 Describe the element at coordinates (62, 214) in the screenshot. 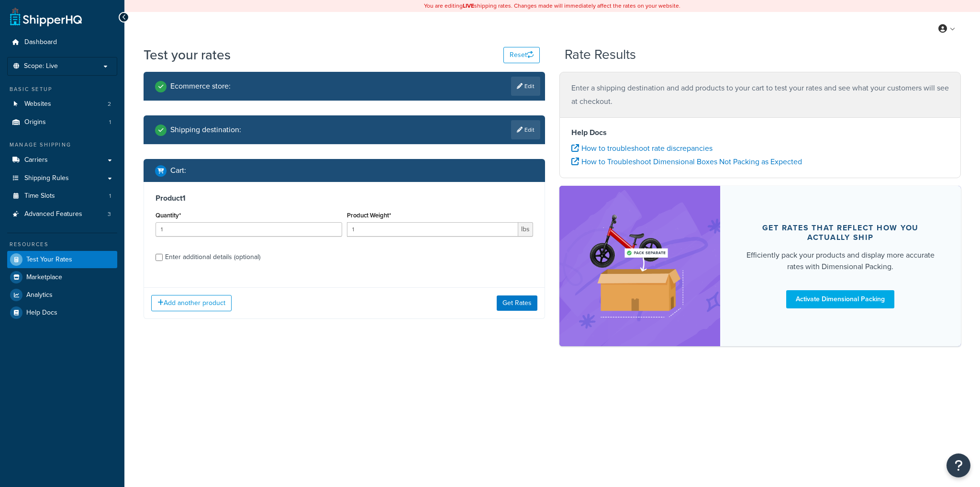

I see `li: Advanced Features` at that location.